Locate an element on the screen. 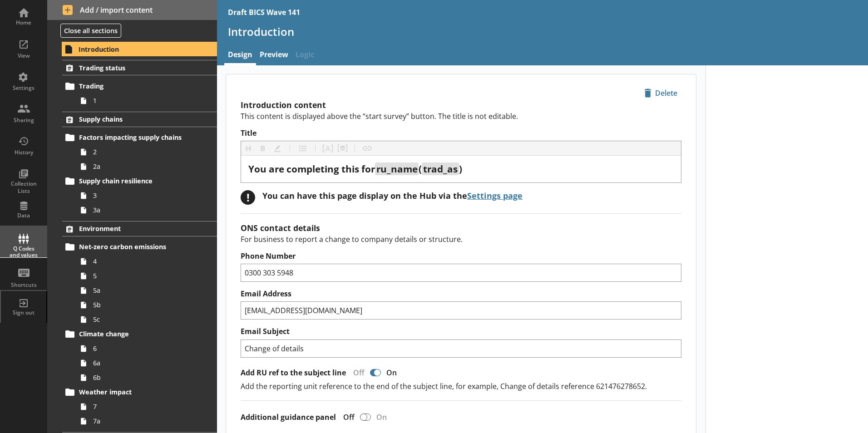 Image resolution: width=868 pixels, height=433 pixels. a: Climate change is located at coordinates (139, 334).